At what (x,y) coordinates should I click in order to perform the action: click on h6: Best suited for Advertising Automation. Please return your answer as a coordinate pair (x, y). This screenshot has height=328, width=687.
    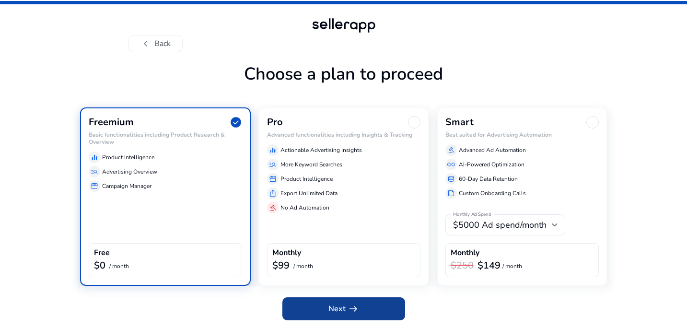
    Looking at the image, I should click on (522, 135).